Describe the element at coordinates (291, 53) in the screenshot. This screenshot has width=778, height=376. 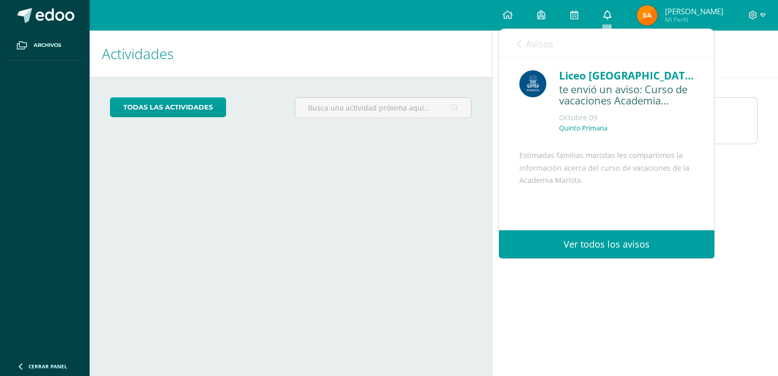
I see `h1: Actividades` at that location.